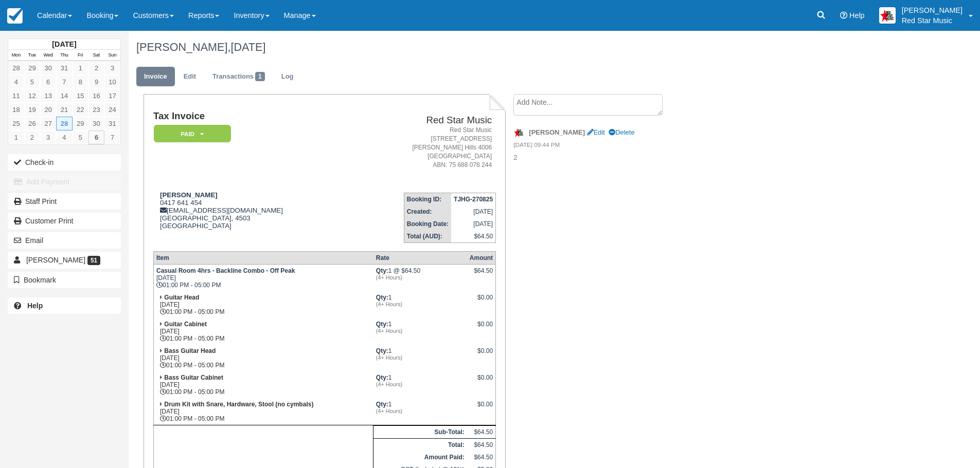  I want to click on th: Total:, so click(421, 444).